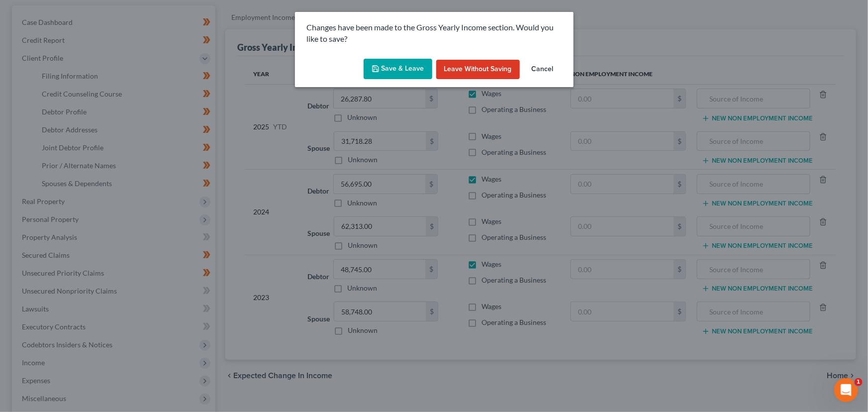 The height and width of the screenshot is (412, 868). I want to click on span: 1, so click(858, 383).